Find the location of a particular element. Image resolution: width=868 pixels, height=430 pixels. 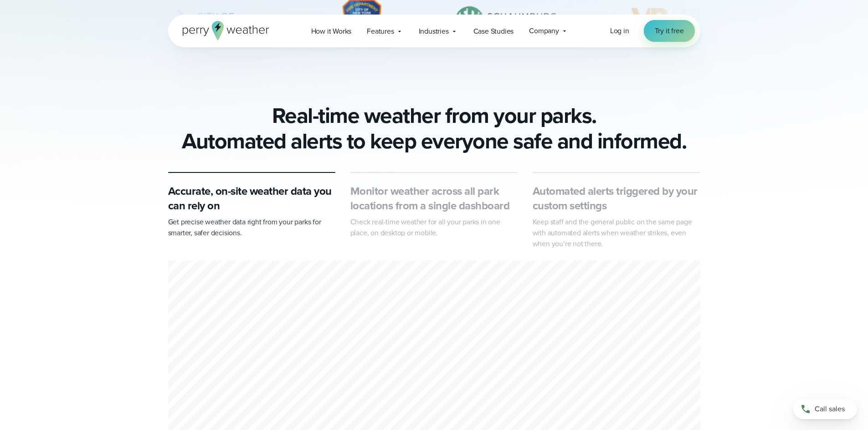

p: Keep staff and the general public on the same page with automated alerts when weather strikes, ev... is located at coordinates (616, 234).